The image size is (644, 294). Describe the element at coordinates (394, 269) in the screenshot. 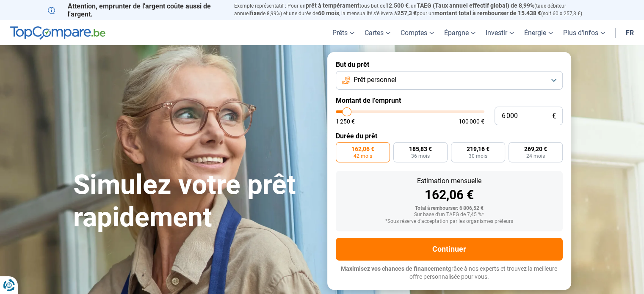

I see `span: Maximisez vos chances de financement` at that location.